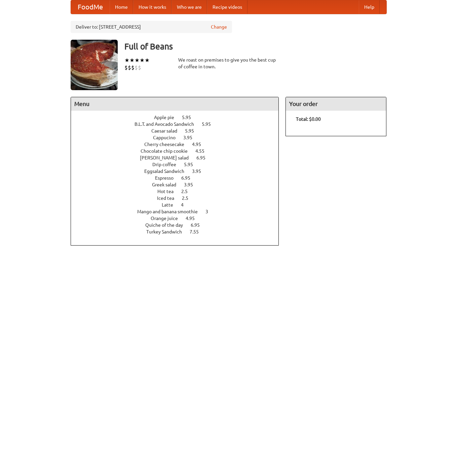 This screenshot has width=457, height=476. What do you see at coordinates (168, 185) in the screenshot?
I see `span: Greek salad` at bounding box center [168, 185].